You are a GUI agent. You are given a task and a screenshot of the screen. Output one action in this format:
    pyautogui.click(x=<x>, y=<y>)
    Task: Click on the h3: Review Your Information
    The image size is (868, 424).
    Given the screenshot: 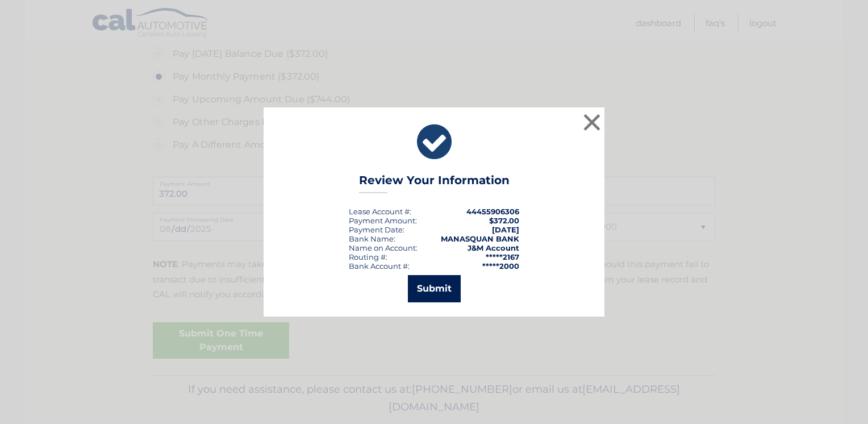 What is the action you would take?
    pyautogui.click(x=434, y=183)
    